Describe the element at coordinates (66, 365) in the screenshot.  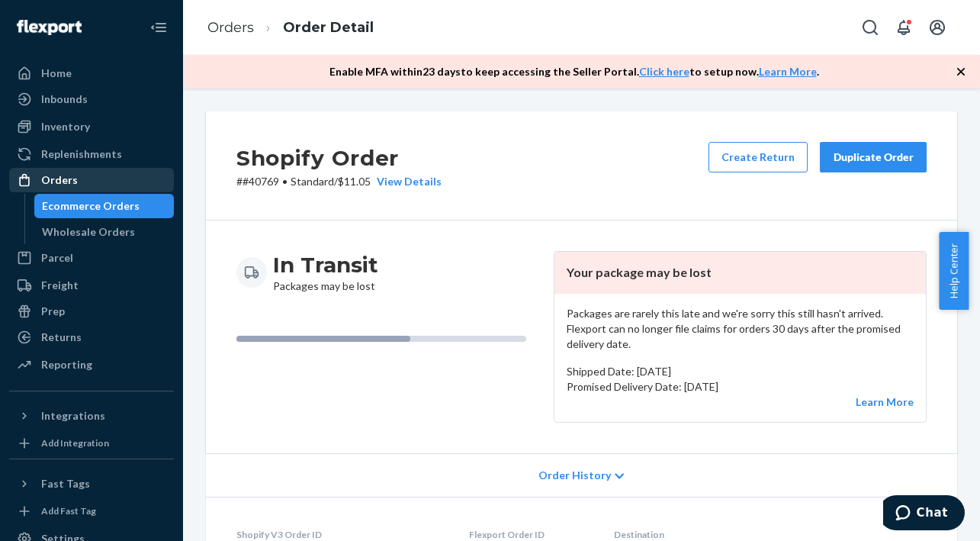
I see `div: Reporting` at that location.